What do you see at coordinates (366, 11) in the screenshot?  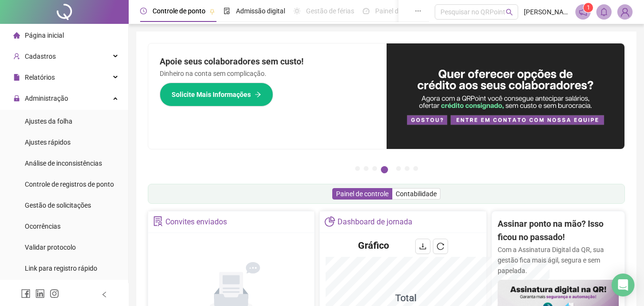 I see `span: dashboard` at bounding box center [366, 11].